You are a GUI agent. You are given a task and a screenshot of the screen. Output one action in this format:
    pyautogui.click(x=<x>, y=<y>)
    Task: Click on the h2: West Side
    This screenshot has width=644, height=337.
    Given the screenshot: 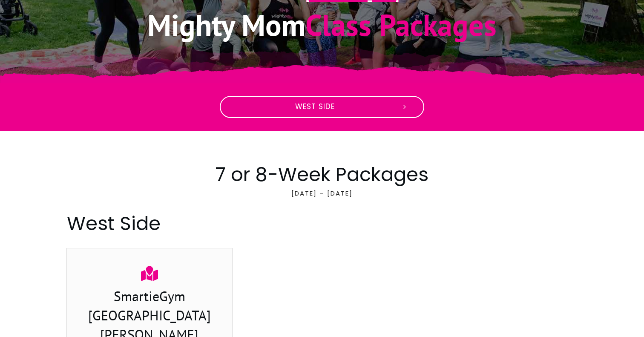 What is the action you would take?
    pyautogui.click(x=322, y=223)
    